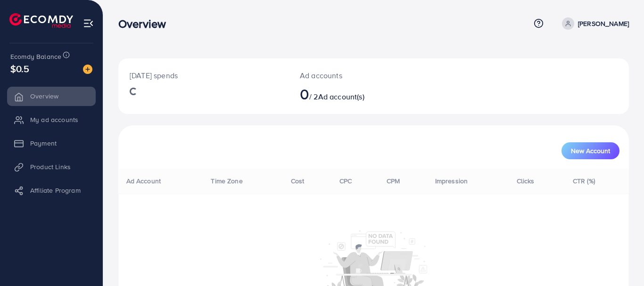 The width and height of the screenshot is (644, 286). I want to click on button: New Account, so click(590, 151).